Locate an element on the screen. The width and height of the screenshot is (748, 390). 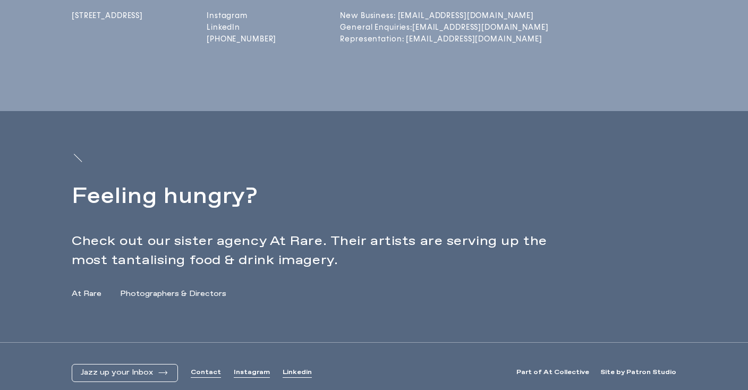
a: Part of At Collective is located at coordinates (553, 372).